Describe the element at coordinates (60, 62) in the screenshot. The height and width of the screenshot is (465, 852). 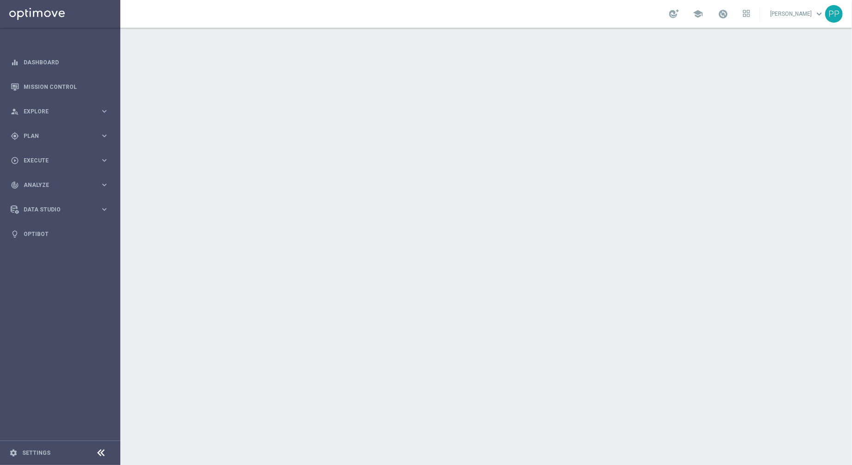
I see `div: Dashboard` at that location.